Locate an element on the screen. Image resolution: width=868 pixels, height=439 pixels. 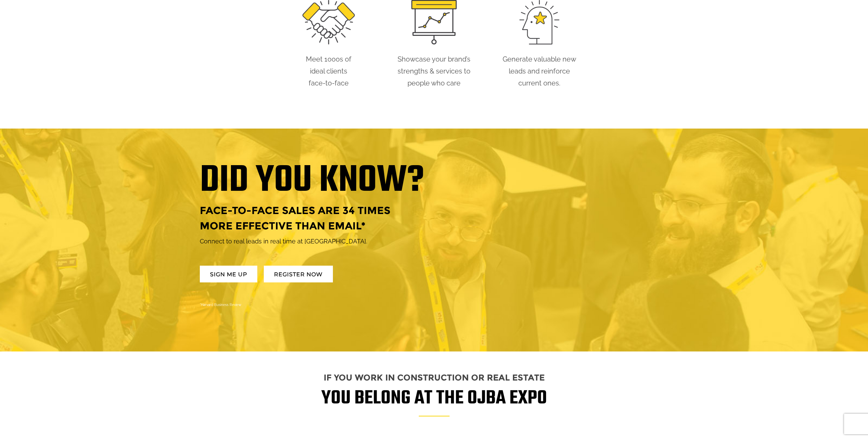
div: Generate valuable new leads and reinforce current ones. is located at coordinates (539, 71).